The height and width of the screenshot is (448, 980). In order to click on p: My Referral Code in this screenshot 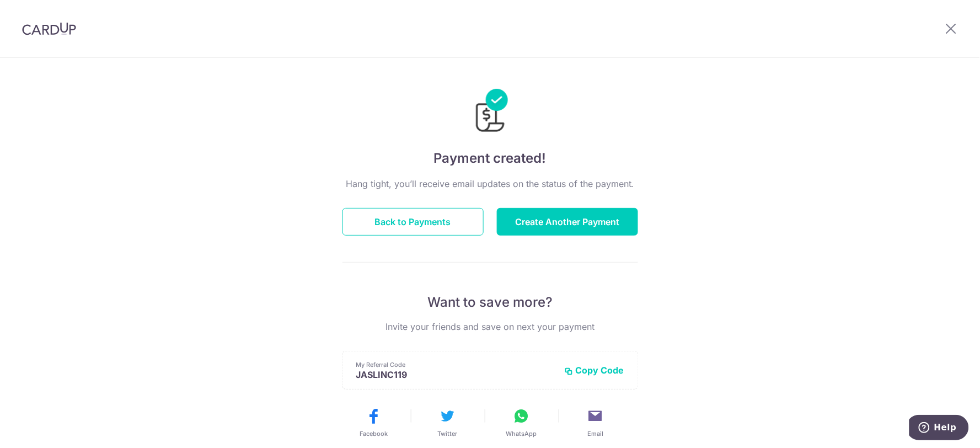, I will do `click(456, 365)`.